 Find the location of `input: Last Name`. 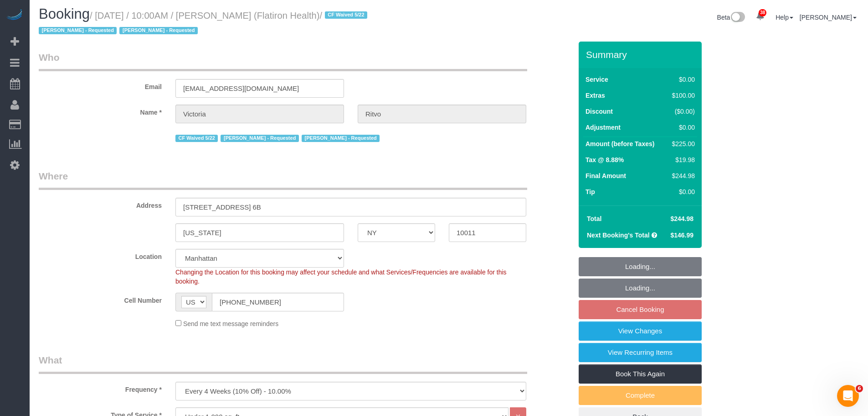

input: Last Name is located at coordinates (442, 113).